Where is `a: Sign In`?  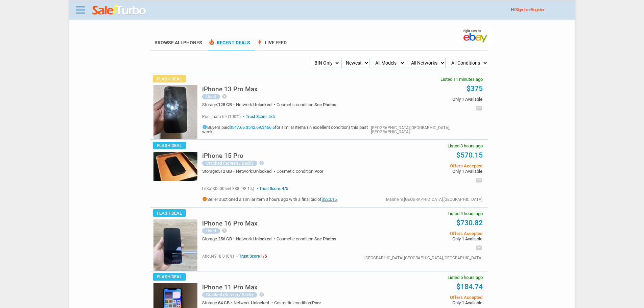 a: Sign In is located at coordinates (521, 10).